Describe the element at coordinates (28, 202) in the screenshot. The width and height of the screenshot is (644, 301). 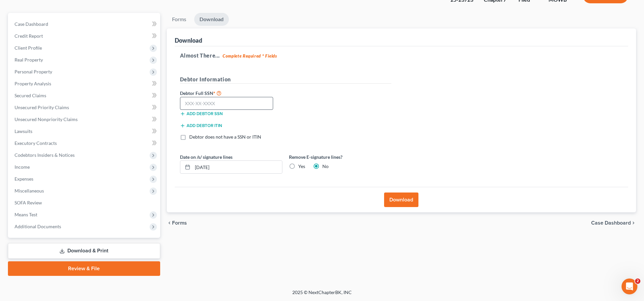
I see `span: SOFA Review` at that location.